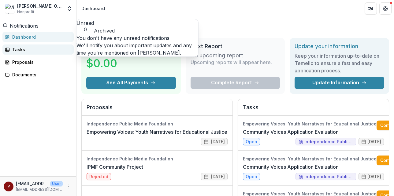 The image size is (394, 196). What do you see at coordinates (115, 166) in the screenshot?
I see `a: IPMF Community Project` at bounding box center [115, 166].